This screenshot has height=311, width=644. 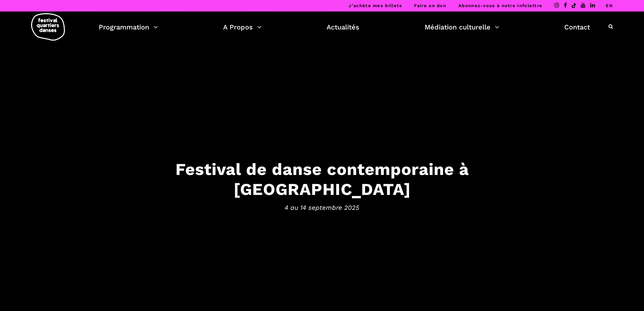 I want to click on a: Médiation culturelle, so click(x=462, y=27).